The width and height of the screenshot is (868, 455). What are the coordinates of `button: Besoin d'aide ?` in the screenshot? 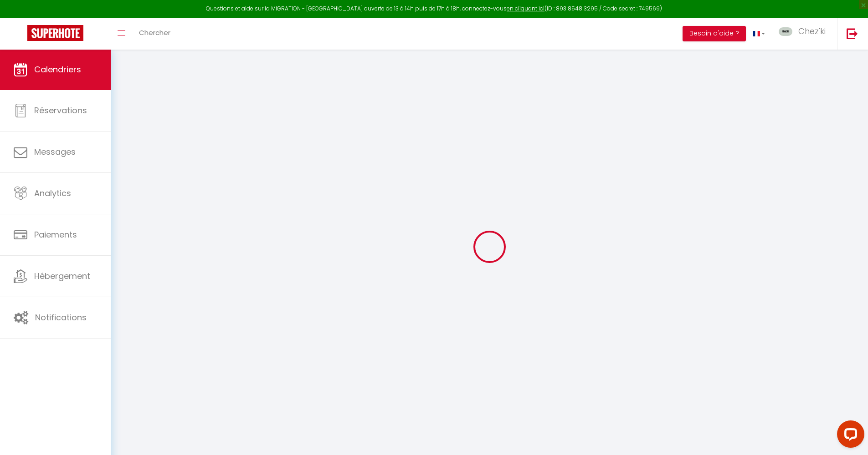 It's located at (714, 33).